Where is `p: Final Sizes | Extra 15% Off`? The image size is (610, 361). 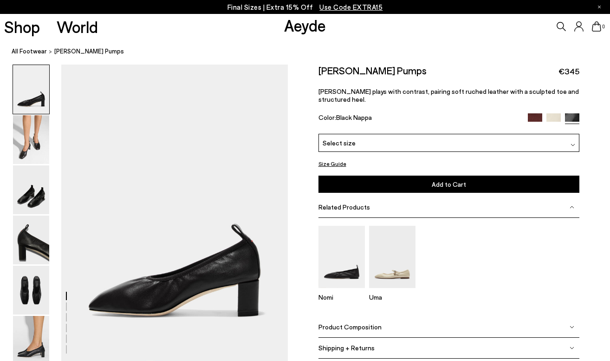 p: Final Sizes | Extra 15% Off is located at coordinates (305, 7).